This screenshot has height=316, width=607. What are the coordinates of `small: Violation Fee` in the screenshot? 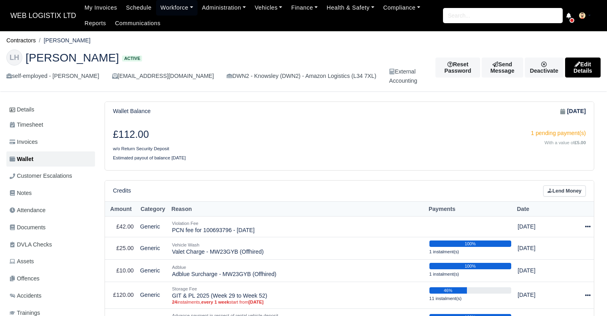 It's located at (185, 223).